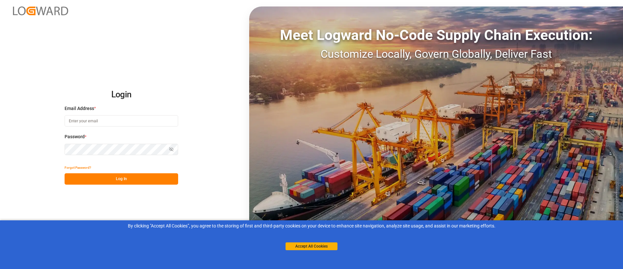 The image size is (623, 269). Describe the element at coordinates (311, 246) in the screenshot. I see `button: Accept All Cookies` at that location.